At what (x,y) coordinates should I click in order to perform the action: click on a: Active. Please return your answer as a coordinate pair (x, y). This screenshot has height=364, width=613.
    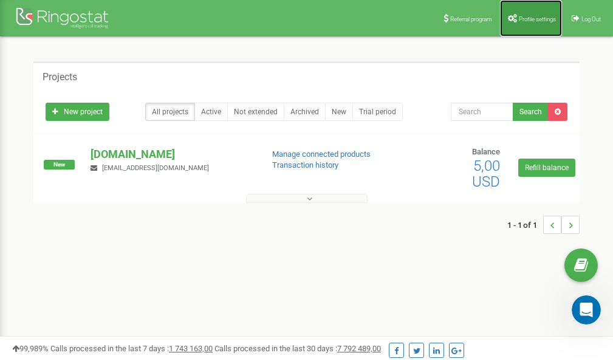
    Looking at the image, I should click on (211, 112).